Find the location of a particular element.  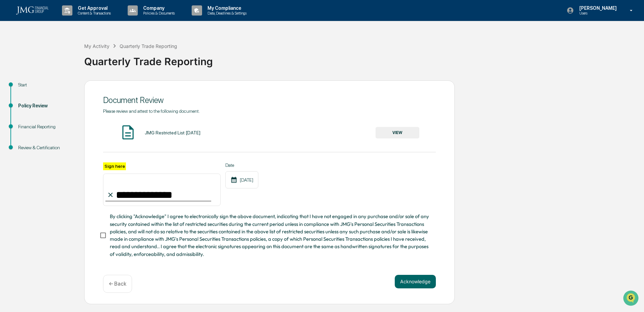

p: ← Back is located at coordinates (117, 283).